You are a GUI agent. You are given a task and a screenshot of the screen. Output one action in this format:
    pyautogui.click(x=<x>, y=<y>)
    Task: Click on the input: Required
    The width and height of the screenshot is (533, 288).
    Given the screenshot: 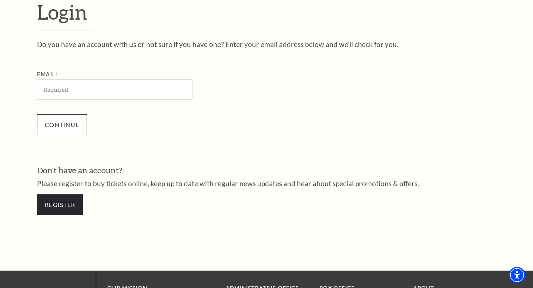 What is the action you would take?
    pyautogui.click(x=115, y=89)
    